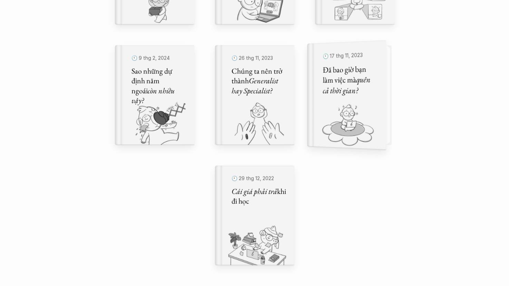  What do you see at coordinates (259, 81) in the screenshot?
I see `h5: Chúng ta nên trở thành` at bounding box center [259, 81].